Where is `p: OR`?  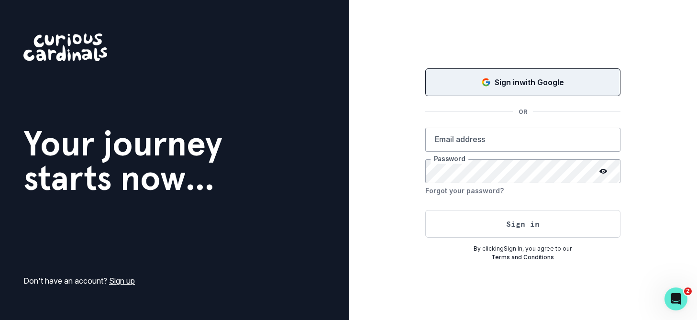 p: OR is located at coordinates (523, 112).